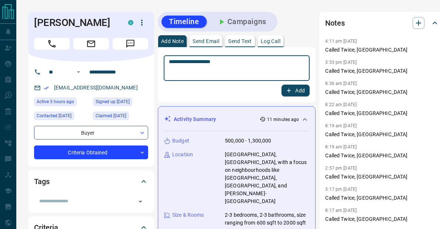 The image size is (440, 229). What do you see at coordinates (270, 41) in the screenshot?
I see `p: Log Call` at bounding box center [270, 41].